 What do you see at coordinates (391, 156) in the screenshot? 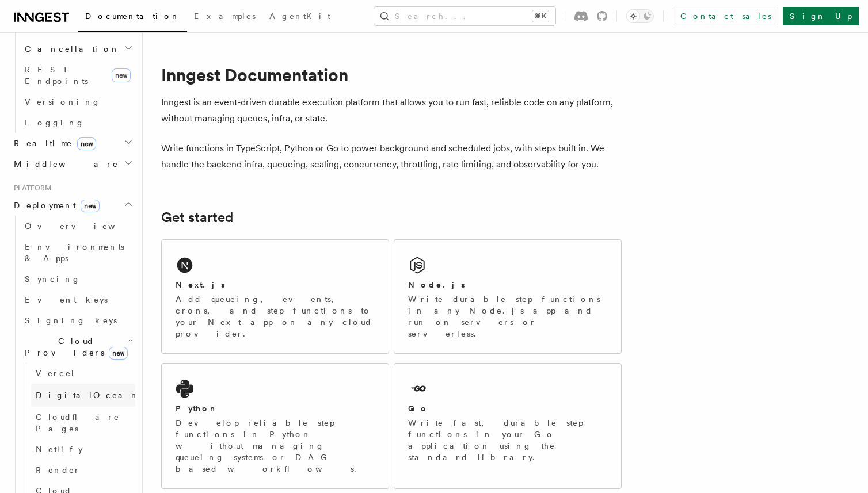
I see `p: Write functions in TypeScript, Python or Go to power background and scheduled jobs, with steps bu...` at bounding box center [391, 156].